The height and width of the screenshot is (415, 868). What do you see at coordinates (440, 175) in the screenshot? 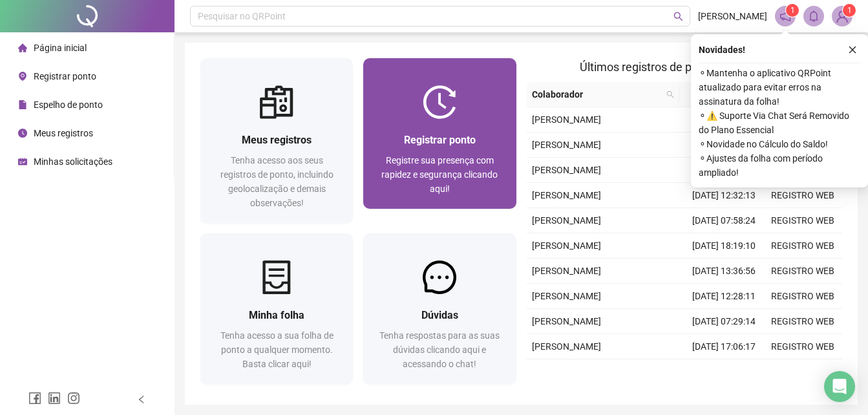
I see `span: Registre sua presença com rapidez e segurança clicando aqui!` at bounding box center [440, 175].